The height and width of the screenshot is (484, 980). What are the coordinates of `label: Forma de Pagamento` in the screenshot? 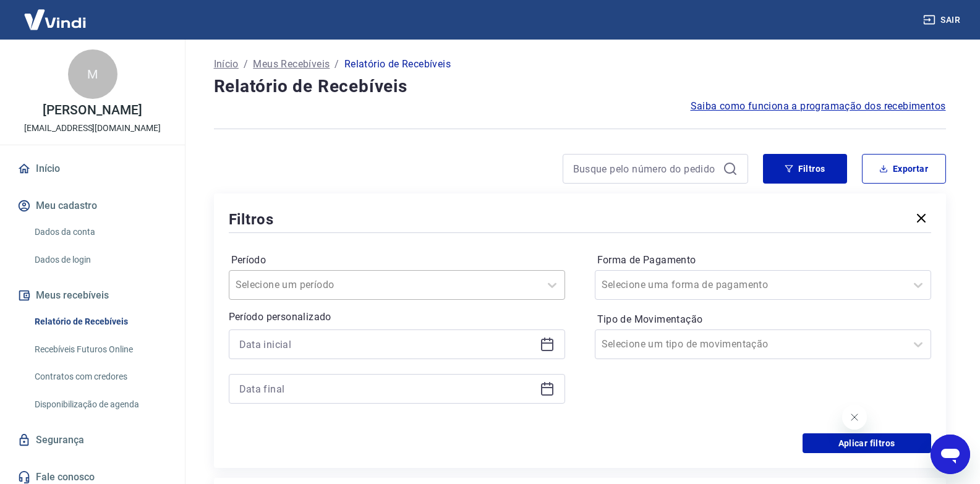 It's located at (763, 260).